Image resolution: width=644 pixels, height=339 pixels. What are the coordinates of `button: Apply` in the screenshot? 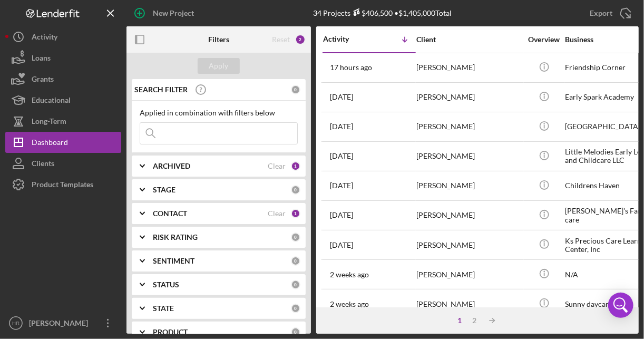 It's located at (219, 66).